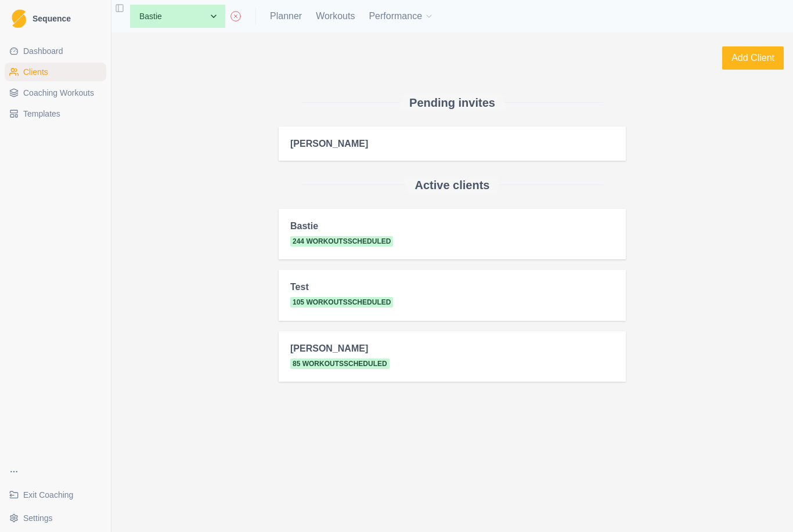  I want to click on span: 244 workouts scheduled, so click(341, 241).